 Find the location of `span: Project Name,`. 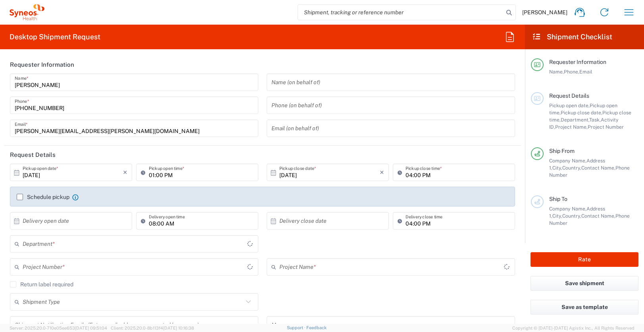

span: Project Name, is located at coordinates (571, 127).